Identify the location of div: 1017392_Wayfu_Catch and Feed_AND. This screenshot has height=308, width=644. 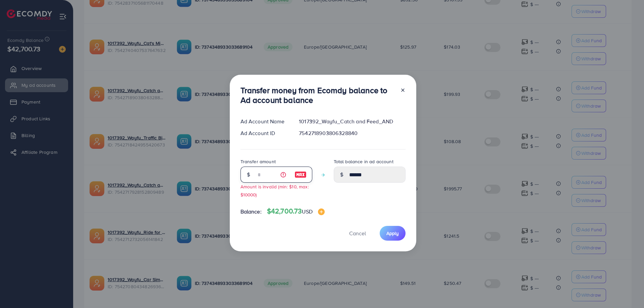
(352, 121).